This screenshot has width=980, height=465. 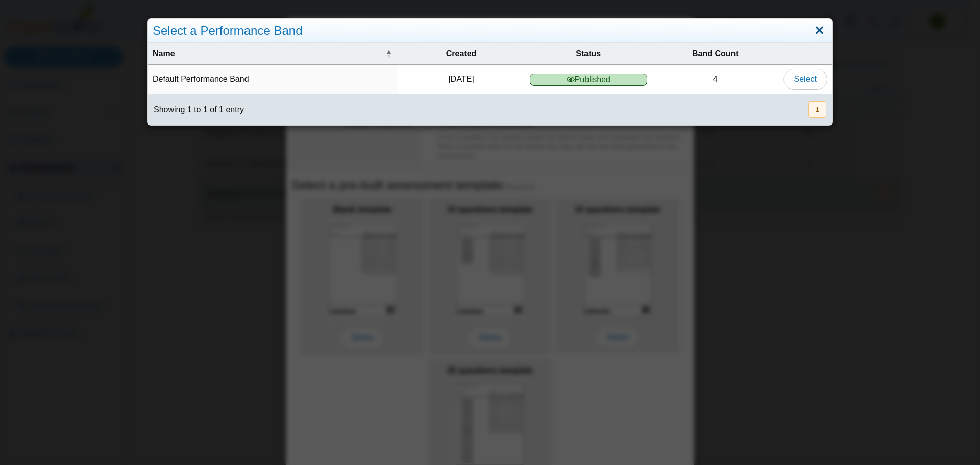 What do you see at coordinates (715, 79) in the screenshot?
I see `td: 4` at bounding box center [715, 79].